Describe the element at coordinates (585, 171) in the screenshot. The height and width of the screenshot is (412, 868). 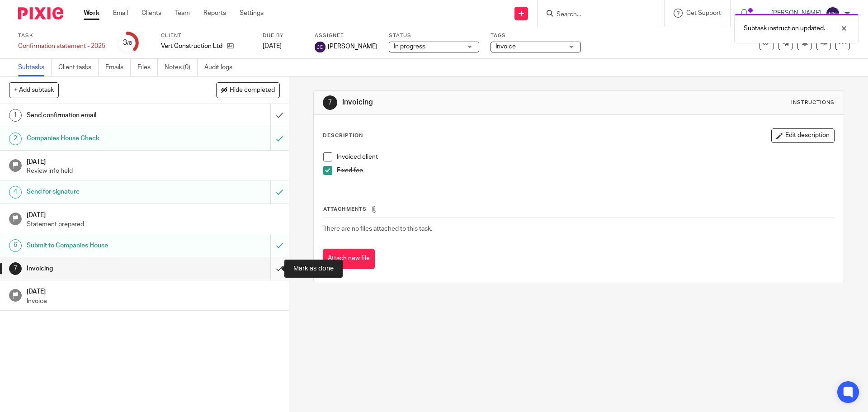
I see `p: Fixed fee` at that location.